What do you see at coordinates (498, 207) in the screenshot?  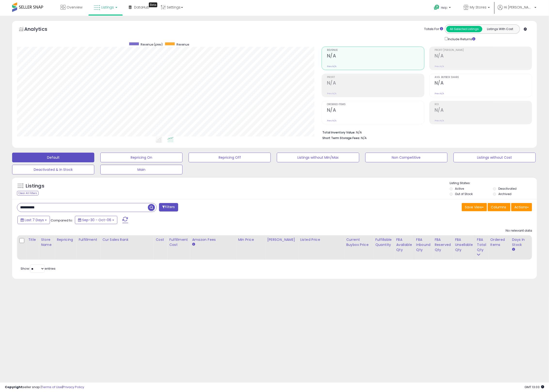 I see `span: Columns` at bounding box center [498, 207].